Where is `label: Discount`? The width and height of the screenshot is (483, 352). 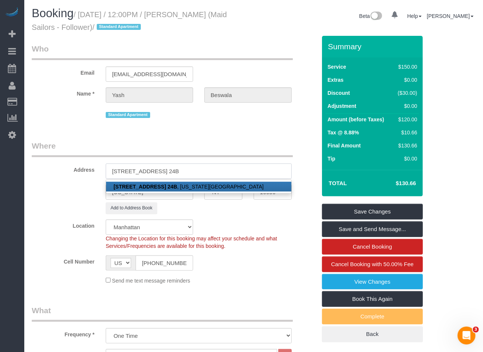 label: Discount is located at coordinates (339, 93).